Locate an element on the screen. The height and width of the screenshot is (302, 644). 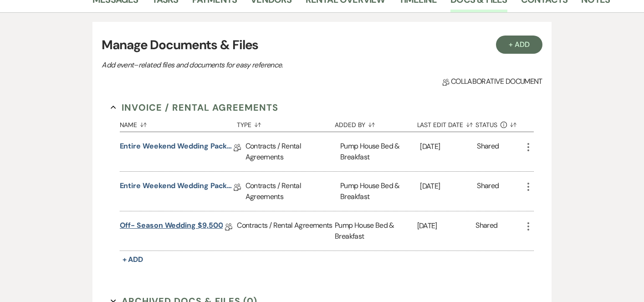
a: Entire Weekend Wedding Package 14 is located at coordinates (177, 148).